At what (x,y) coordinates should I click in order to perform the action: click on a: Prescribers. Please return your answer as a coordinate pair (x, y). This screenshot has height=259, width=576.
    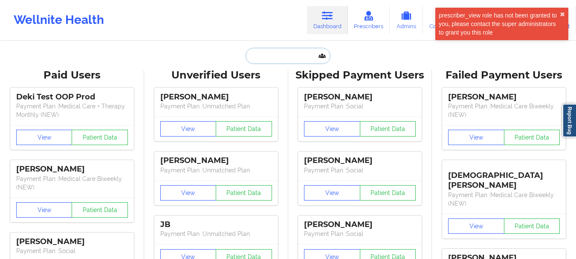
    Looking at the image, I should click on (369, 20).